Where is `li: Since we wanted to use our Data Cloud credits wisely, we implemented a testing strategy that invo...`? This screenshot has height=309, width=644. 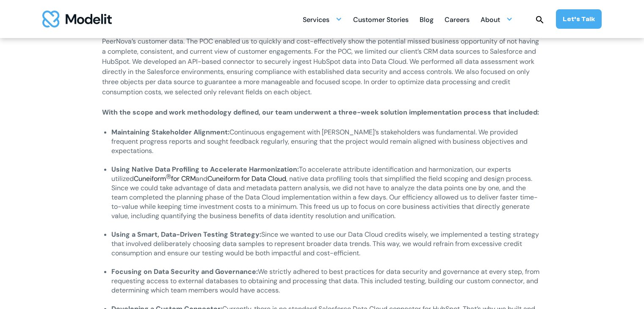 li: Since we wanted to use our Data Cloud credits wisely, we implemented a testing strategy that invo... is located at coordinates (327, 249).